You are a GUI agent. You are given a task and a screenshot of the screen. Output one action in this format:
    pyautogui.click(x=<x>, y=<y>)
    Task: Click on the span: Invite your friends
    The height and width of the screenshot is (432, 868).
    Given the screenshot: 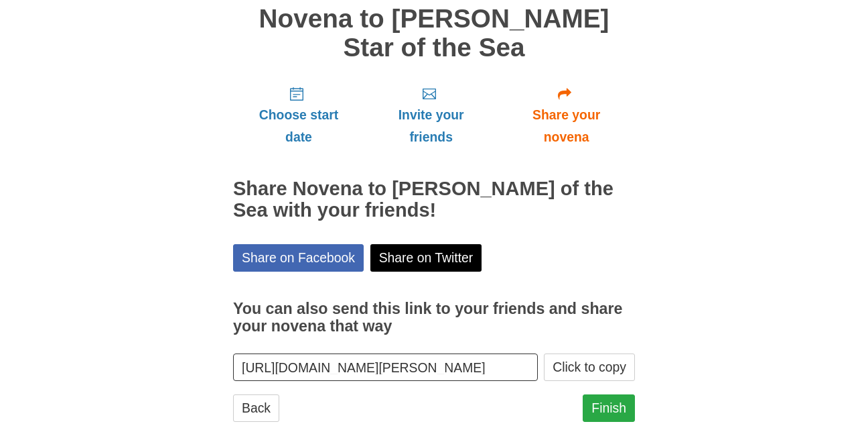 What is the action you would take?
    pyautogui.click(x=431, y=126)
    